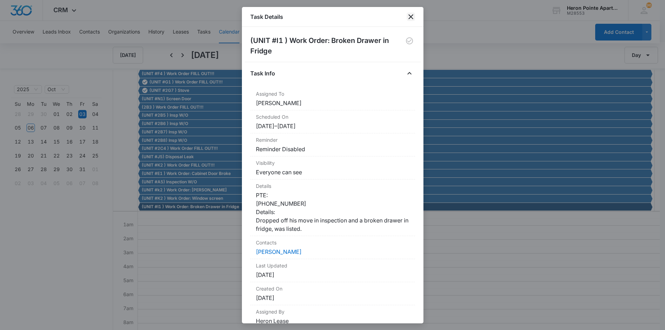 The height and width of the screenshot is (330, 665). Describe the element at coordinates (333, 140) in the screenshot. I see `dt: Reminder` at that location.